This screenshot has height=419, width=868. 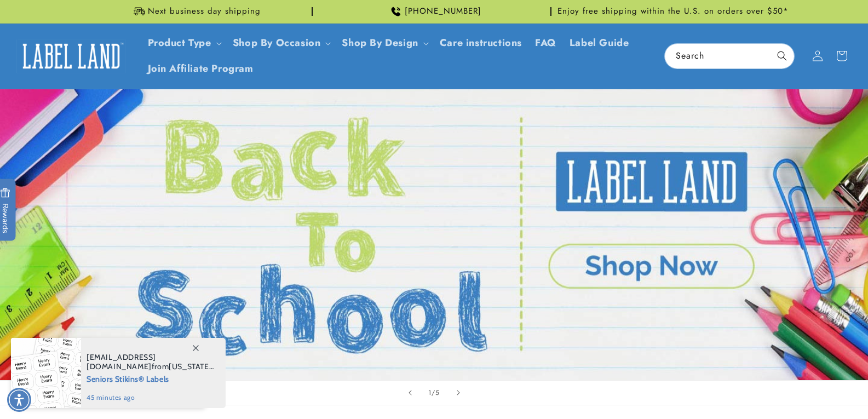 I want to click on a: FAQ, so click(x=545, y=43).